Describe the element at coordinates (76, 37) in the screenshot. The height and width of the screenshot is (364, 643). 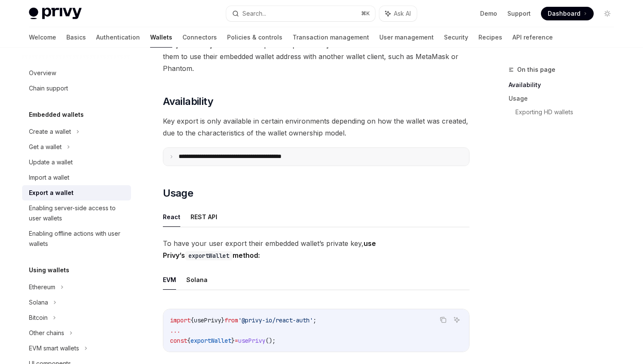
I see `a: Basics` at that location.